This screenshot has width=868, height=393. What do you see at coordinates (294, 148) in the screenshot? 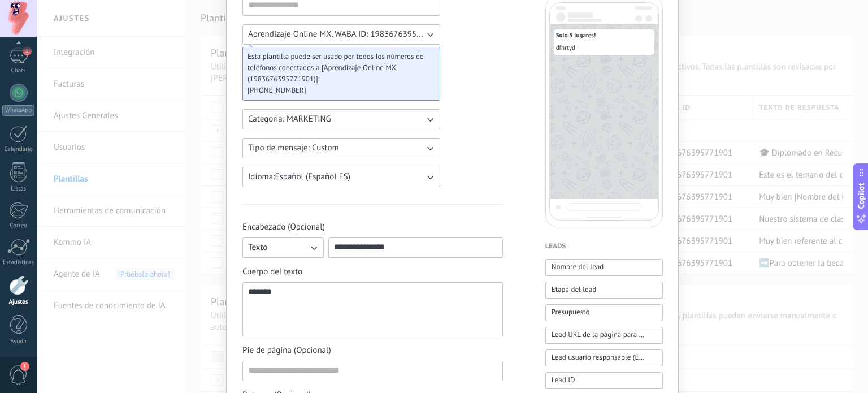
I see `span: Tipo de mensaje: Custom` at bounding box center [294, 148].